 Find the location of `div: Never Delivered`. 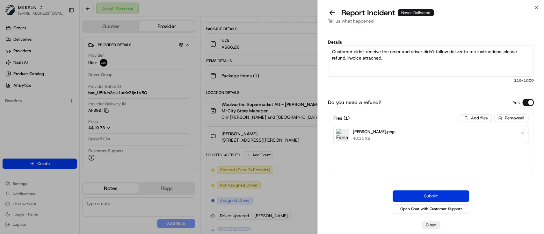

div: Never Delivered is located at coordinates (416, 13).